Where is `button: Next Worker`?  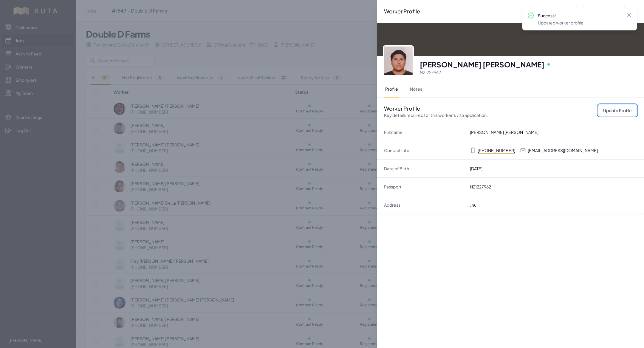 button: Next Worker is located at coordinates (604, 11).